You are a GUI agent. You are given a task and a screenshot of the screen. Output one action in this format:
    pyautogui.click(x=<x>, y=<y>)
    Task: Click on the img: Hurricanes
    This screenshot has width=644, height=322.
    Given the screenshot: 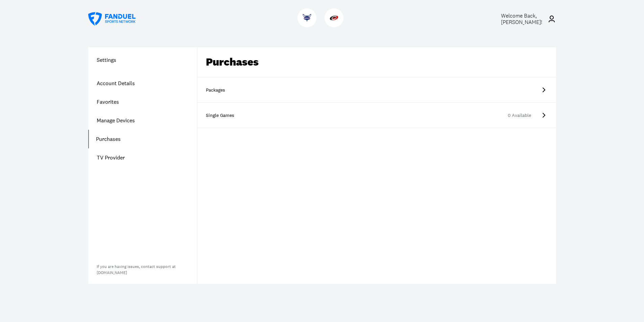 What is the action you would take?
    pyautogui.click(x=334, y=18)
    